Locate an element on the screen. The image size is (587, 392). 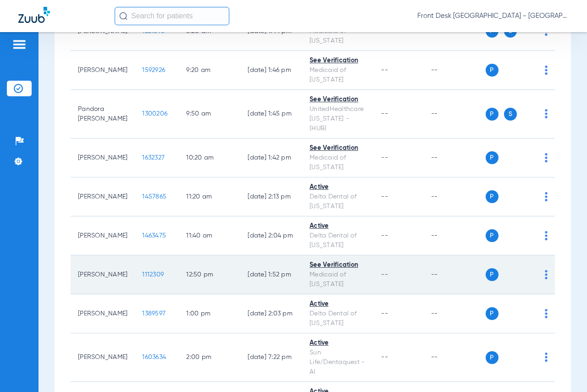
input: Search for patients is located at coordinates (172, 16).